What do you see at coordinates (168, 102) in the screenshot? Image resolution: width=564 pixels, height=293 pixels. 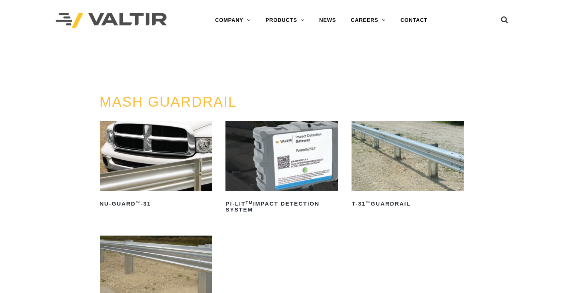 I see `a: MASH GUARDRAIL` at bounding box center [168, 102].